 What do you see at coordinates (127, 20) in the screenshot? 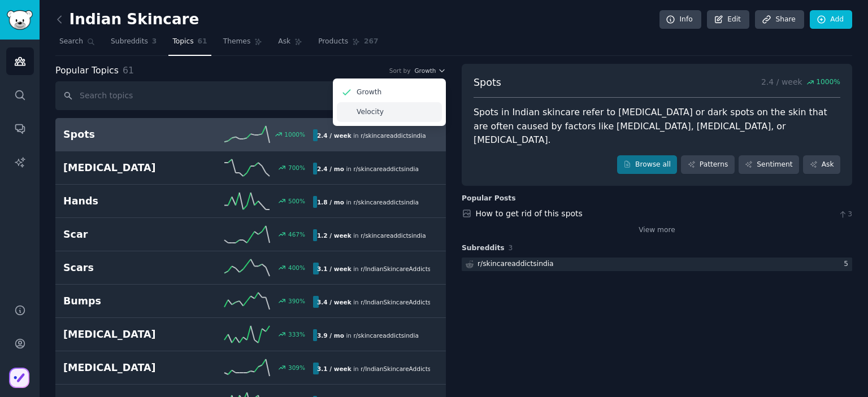
I see `h2: Indian Skincare` at bounding box center [127, 20].